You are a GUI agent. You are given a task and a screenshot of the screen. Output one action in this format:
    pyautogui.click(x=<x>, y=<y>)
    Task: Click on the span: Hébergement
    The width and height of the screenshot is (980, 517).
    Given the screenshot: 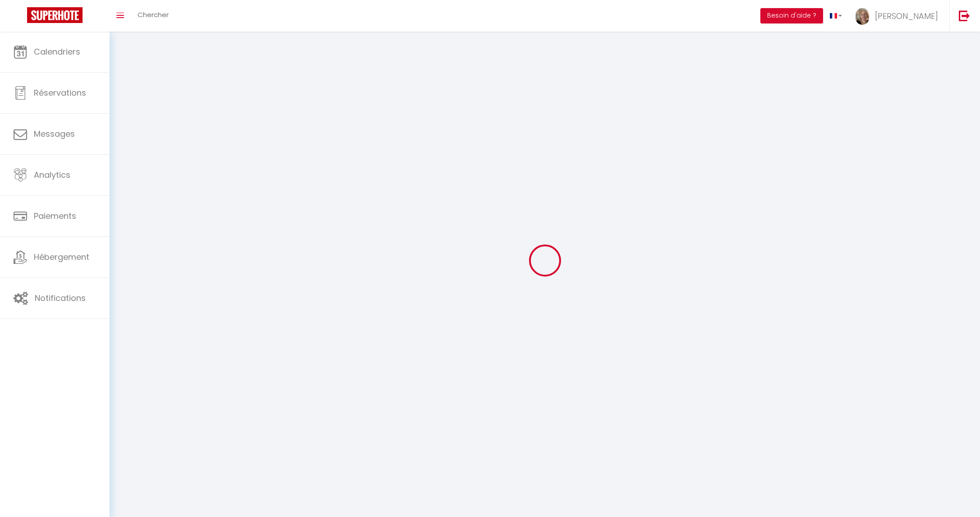 What is the action you would take?
    pyautogui.click(x=61, y=257)
    